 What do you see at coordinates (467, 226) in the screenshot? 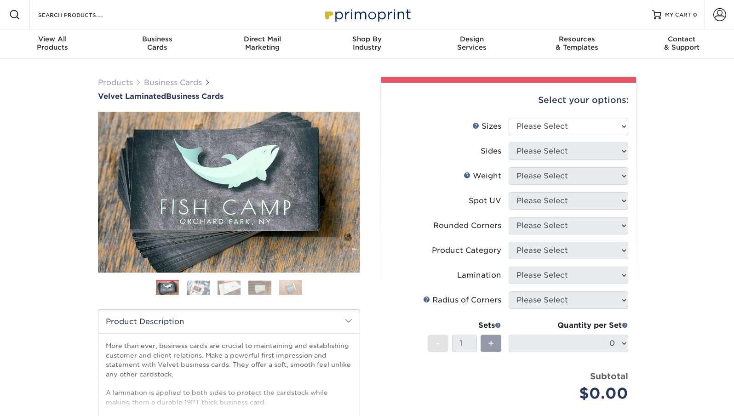
I see `div: Rounded Corners` at bounding box center [467, 226].